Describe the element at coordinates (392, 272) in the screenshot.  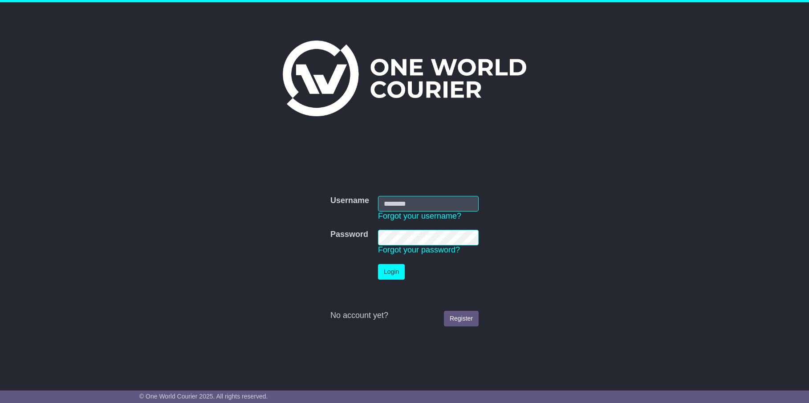
I see `button: Login` at that location.